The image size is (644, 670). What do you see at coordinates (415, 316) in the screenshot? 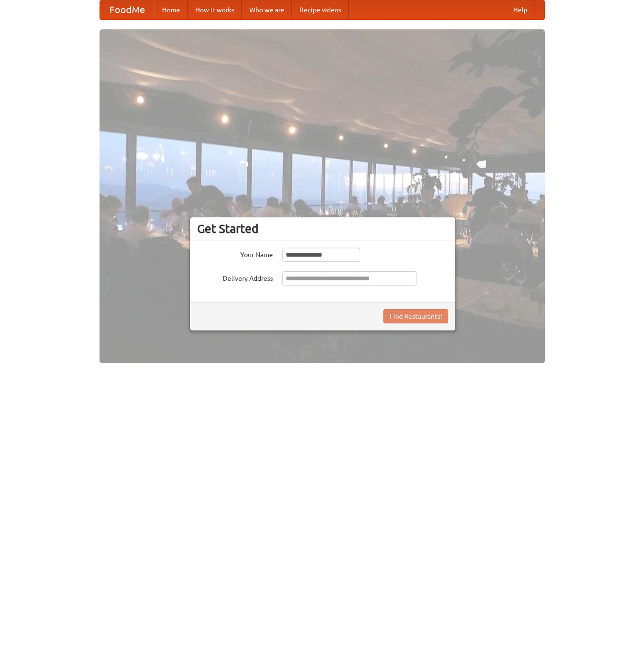
I see `button: Find Restaurants!` at bounding box center [415, 316].